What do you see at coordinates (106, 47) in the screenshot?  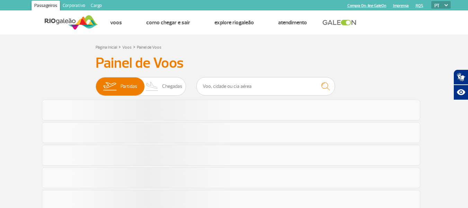 I see `a: Página Inicial` at bounding box center [106, 47].